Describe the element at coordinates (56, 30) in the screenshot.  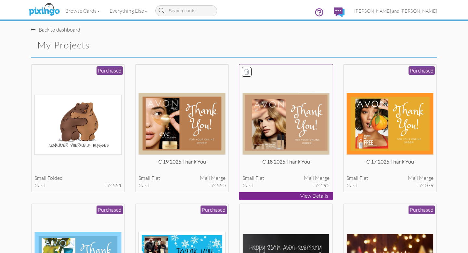
I see `a: Back to dashboard` at that location.